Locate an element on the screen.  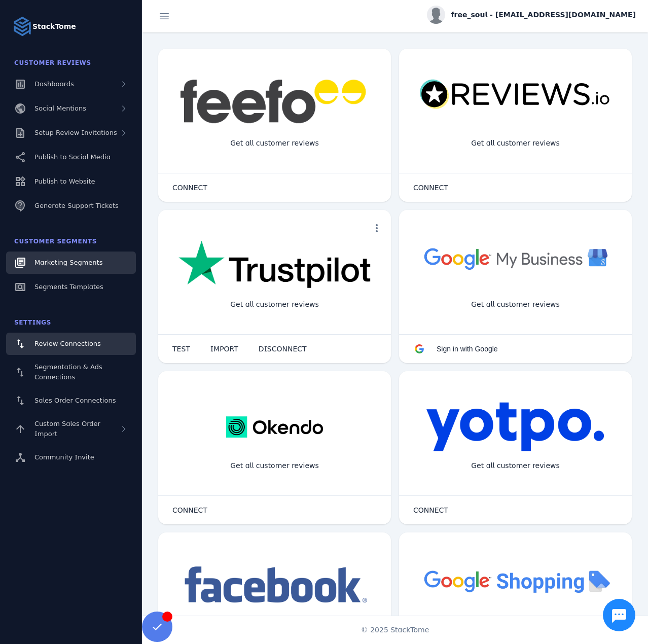
span: TEST is located at coordinates (181, 349).